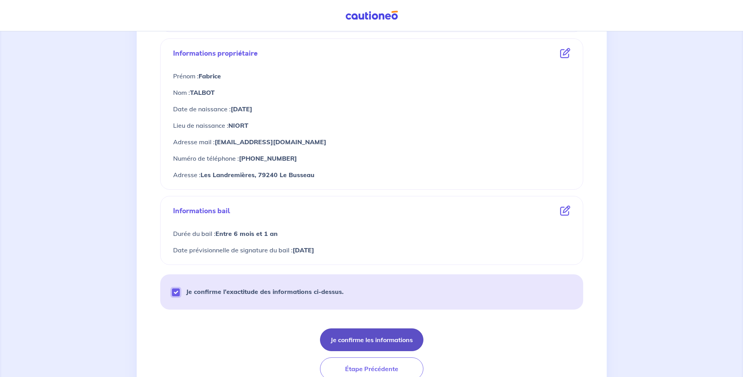  Describe the element at coordinates (257, 175) in the screenshot. I see `strong: Les Landremières, 79240 Le Busseau` at that location.